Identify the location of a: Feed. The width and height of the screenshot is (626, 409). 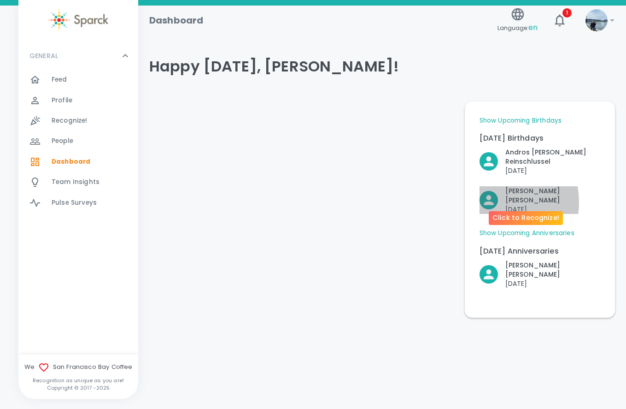
(78, 80).